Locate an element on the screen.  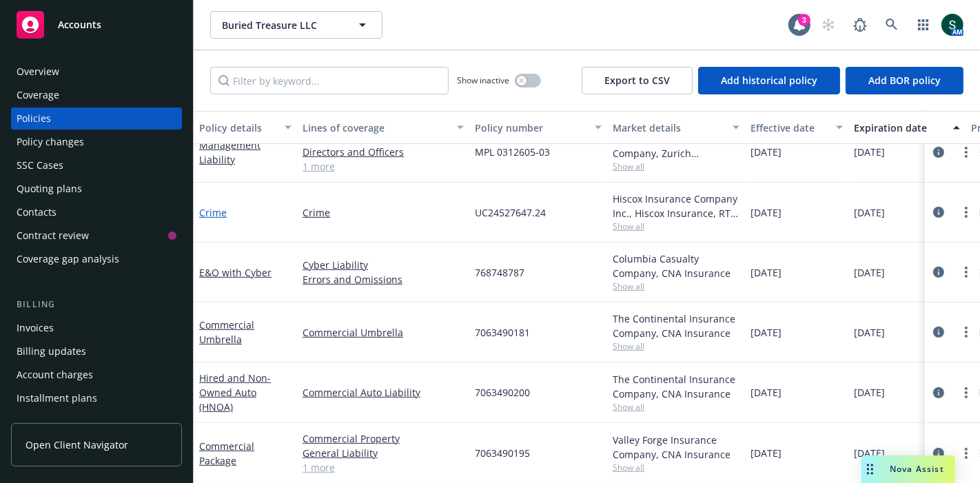
a: Account charges is located at coordinates (96, 375).